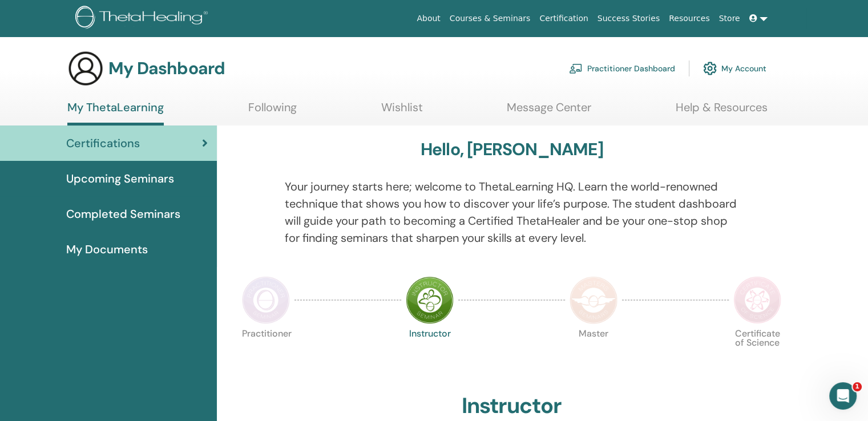  Describe the element at coordinates (103, 143) in the screenshot. I see `span: Certifications` at that location.